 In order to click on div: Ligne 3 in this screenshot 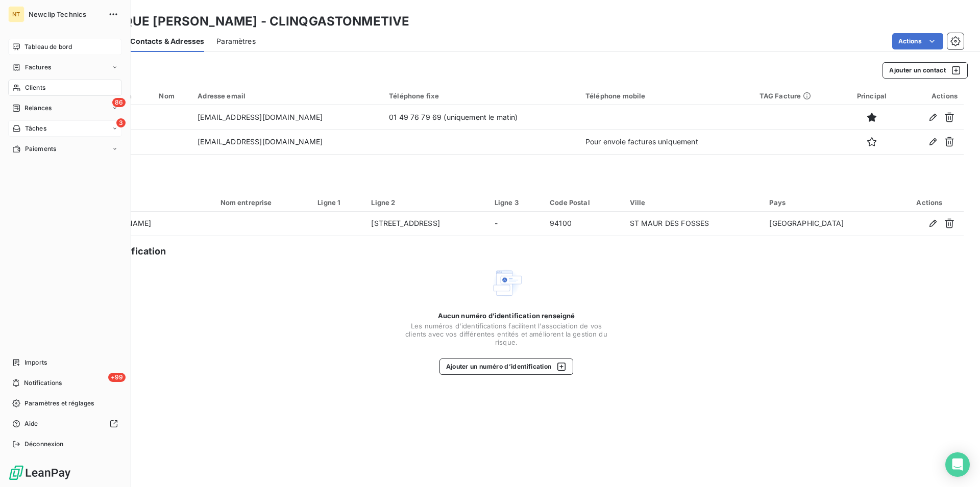, I will do `click(516, 202)`.